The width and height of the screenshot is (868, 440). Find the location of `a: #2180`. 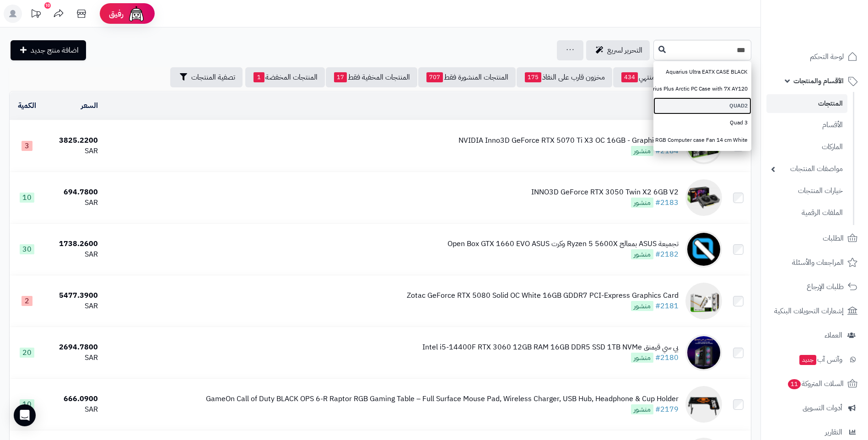

a: #2180 is located at coordinates (666, 358).